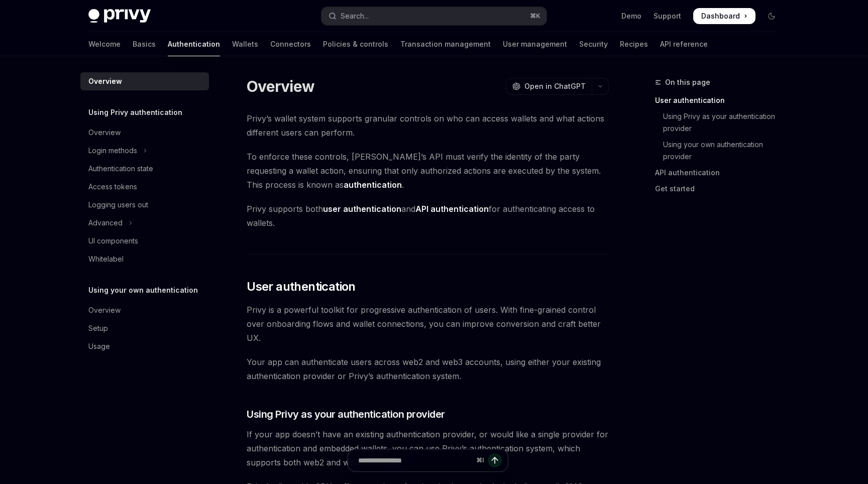  Describe the element at coordinates (445, 44) in the screenshot. I see `a: Transaction management` at that location.